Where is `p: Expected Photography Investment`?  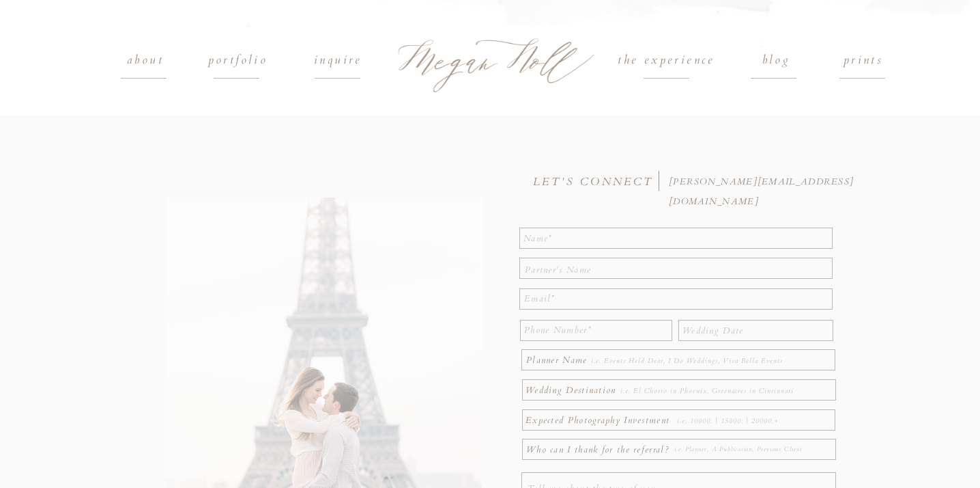
p: Expected Photography Investment is located at coordinates (600, 418).